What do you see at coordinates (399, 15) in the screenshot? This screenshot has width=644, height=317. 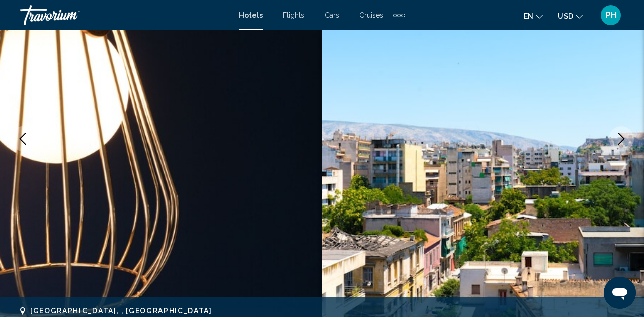 I see `button: Extra navigation items` at bounding box center [399, 15].